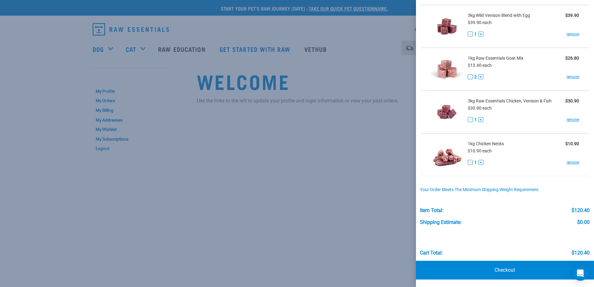  I want to click on span: 1kg Raw Essentials Goat Mix, so click(496, 58).